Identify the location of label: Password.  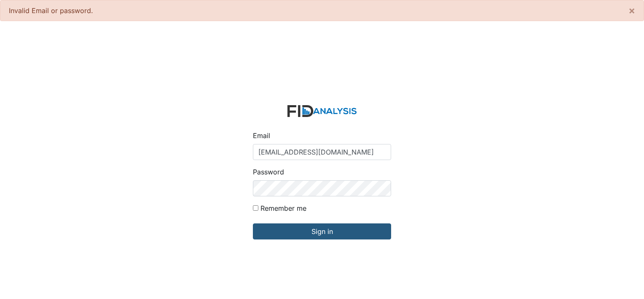
(268, 172).